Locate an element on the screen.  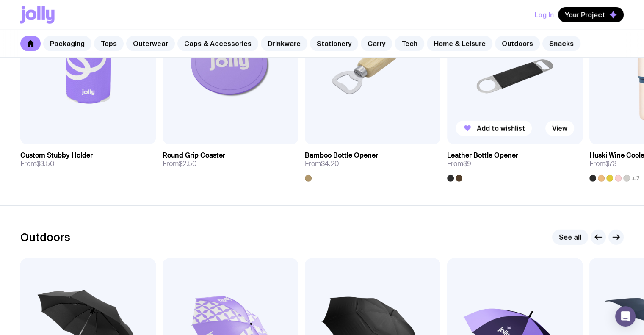
span: $4.20 is located at coordinates (330, 164).